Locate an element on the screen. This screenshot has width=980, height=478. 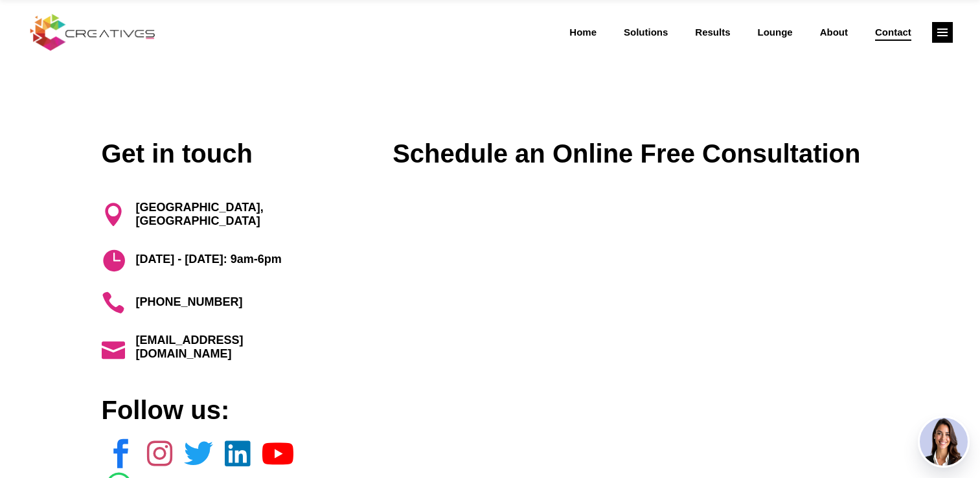
span: Home is located at coordinates (583, 33).